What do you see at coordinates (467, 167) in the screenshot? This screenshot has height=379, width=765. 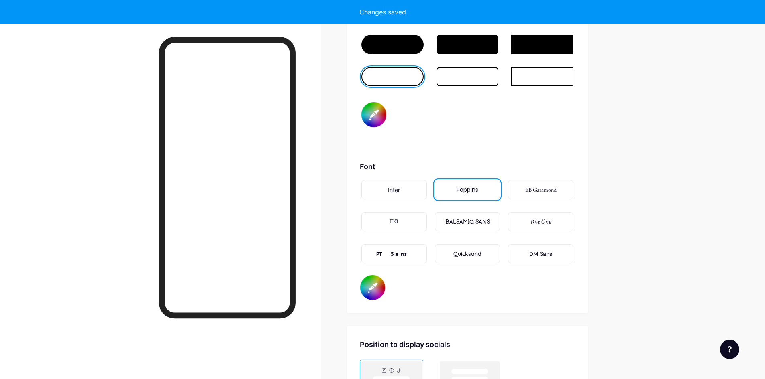 I see `div: Font` at bounding box center [467, 167].